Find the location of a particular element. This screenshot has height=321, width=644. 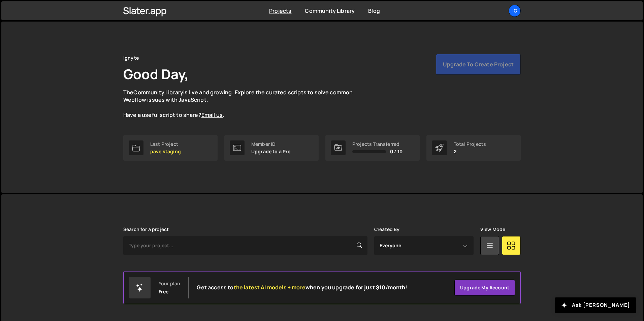

div: Projects Transferred is located at coordinates (377, 144).